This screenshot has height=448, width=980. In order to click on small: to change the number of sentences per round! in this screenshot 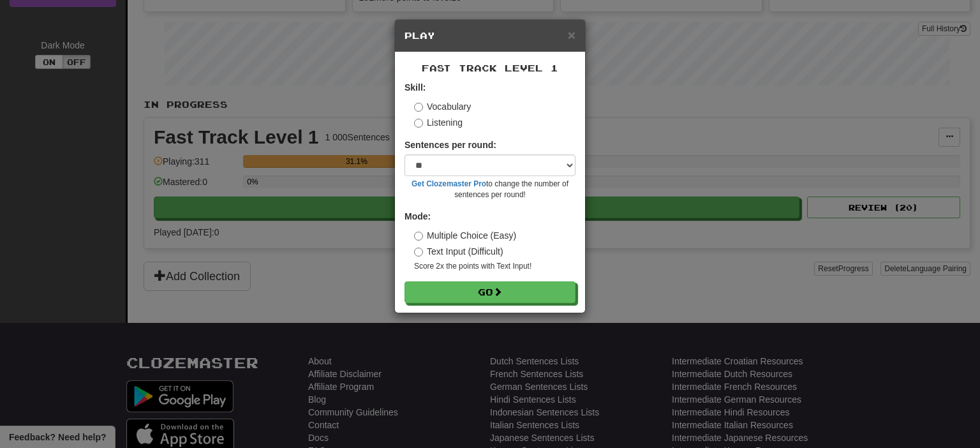, I will do `click(490, 189)`.